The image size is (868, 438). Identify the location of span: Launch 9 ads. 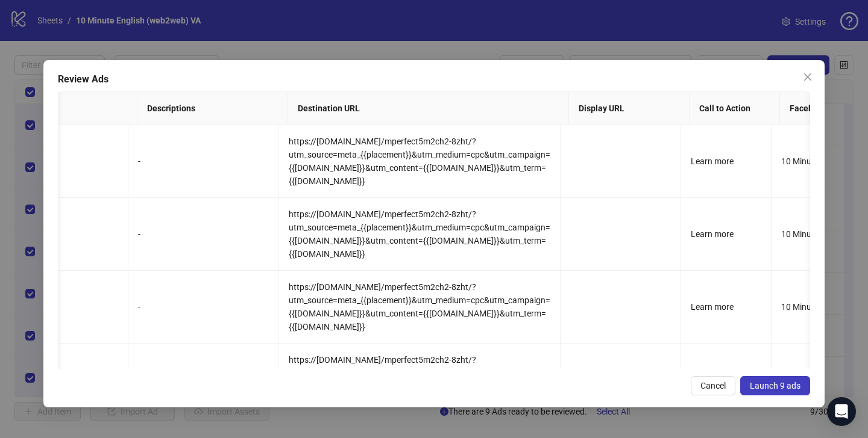
(775, 386).